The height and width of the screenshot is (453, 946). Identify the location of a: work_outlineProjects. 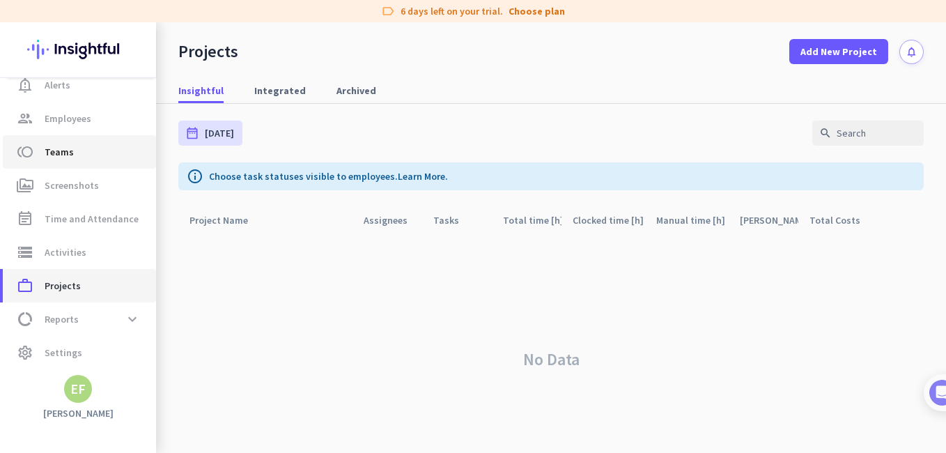
(79, 286).